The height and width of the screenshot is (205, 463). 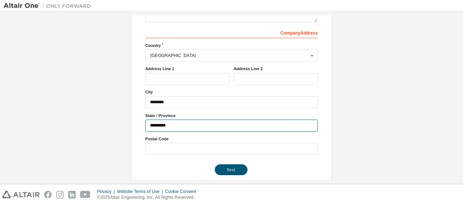 What do you see at coordinates (231, 139) in the screenshot?
I see `label: Postal Code` at bounding box center [231, 139].